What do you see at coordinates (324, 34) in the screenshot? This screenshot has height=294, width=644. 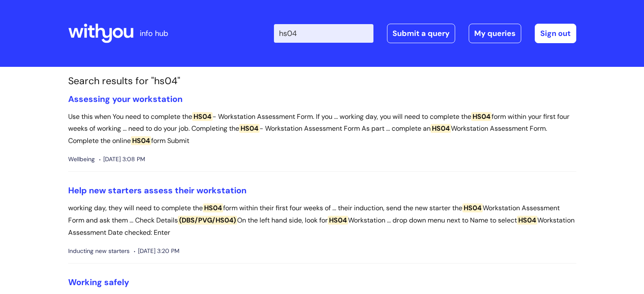 I see `input: Search` at bounding box center [324, 34].